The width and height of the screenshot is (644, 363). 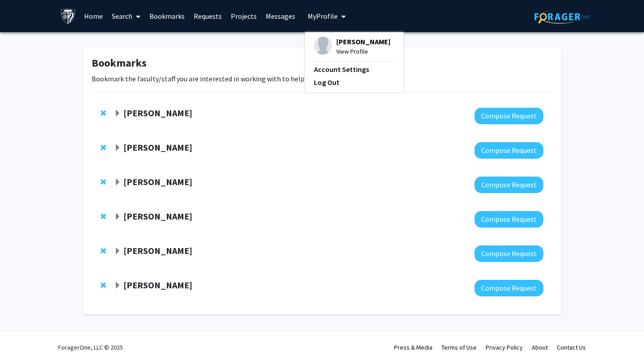 What do you see at coordinates (244, 16) in the screenshot?
I see `a: Projects` at bounding box center [244, 16].